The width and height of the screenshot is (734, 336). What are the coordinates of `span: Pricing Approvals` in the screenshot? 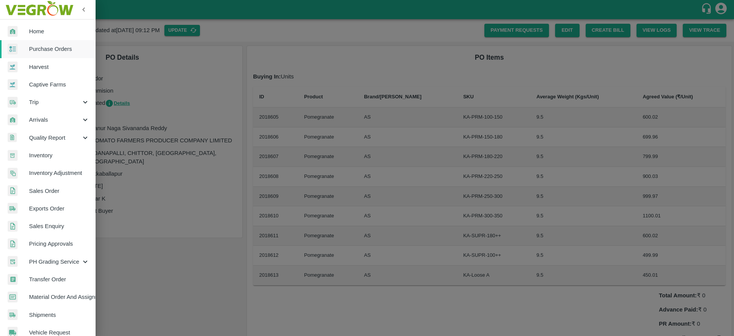 It's located at (59, 244).